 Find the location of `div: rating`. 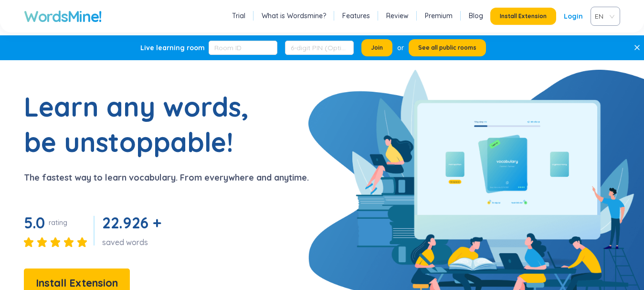

div: rating is located at coordinates (58, 223).